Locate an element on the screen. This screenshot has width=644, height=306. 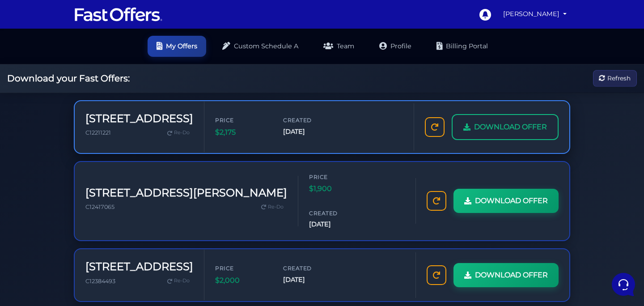
button: Messages is located at coordinates (90, 234).